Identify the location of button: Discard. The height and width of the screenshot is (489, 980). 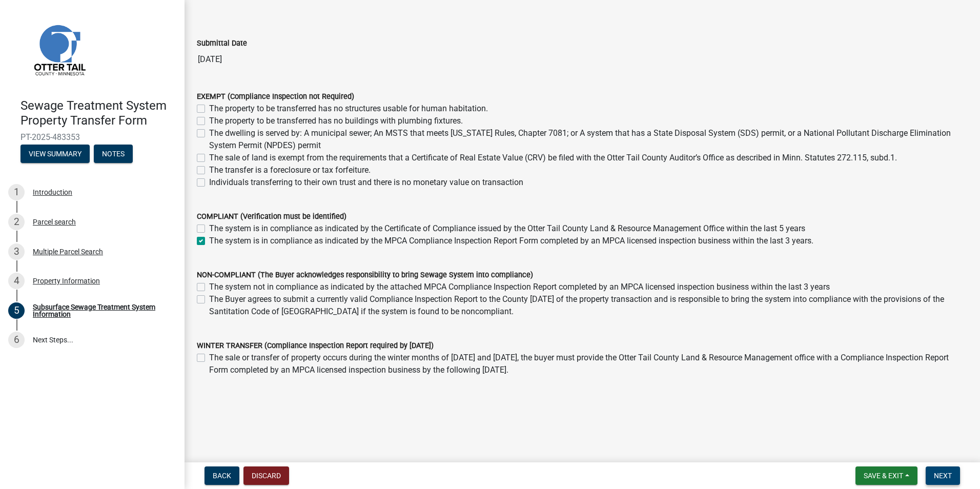
(266, 476).